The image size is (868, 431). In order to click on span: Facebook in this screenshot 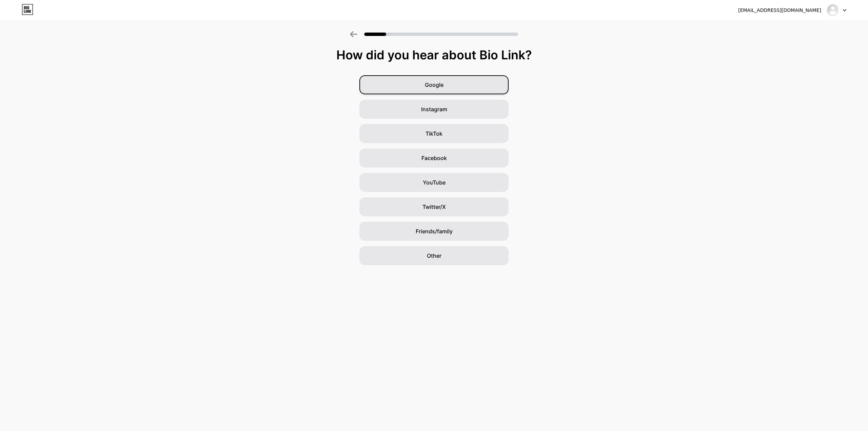, I will do `click(434, 158)`.